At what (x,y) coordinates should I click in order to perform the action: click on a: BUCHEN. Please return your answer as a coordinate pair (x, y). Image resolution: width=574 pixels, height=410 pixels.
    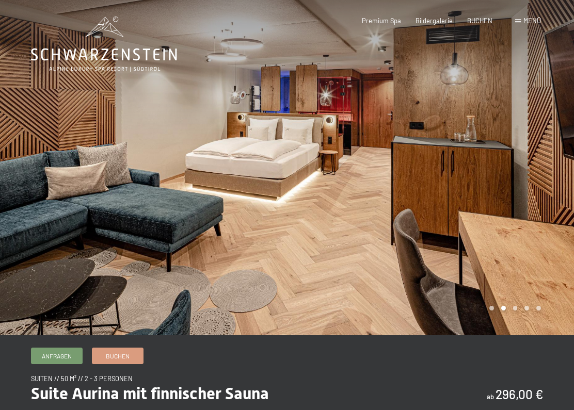
    Looking at the image, I should click on (480, 21).